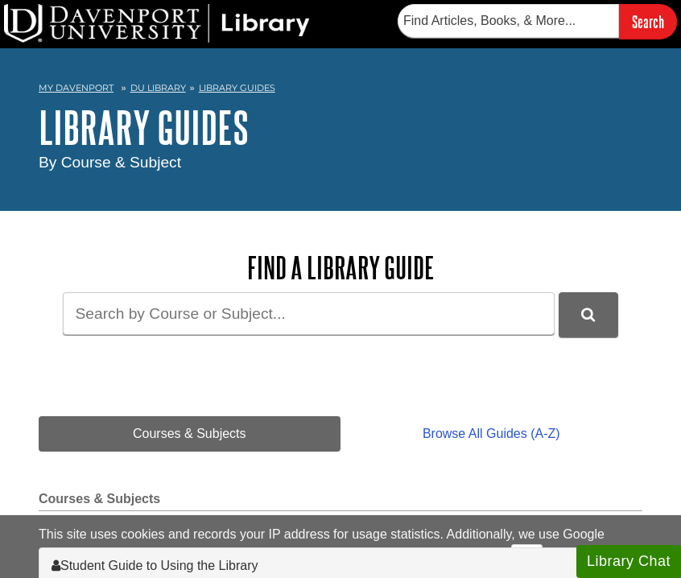 Image resolution: width=681 pixels, height=578 pixels. What do you see at coordinates (491, 434) in the screenshot?
I see `a: Browse All Guides (A-Z)` at bounding box center [491, 434].